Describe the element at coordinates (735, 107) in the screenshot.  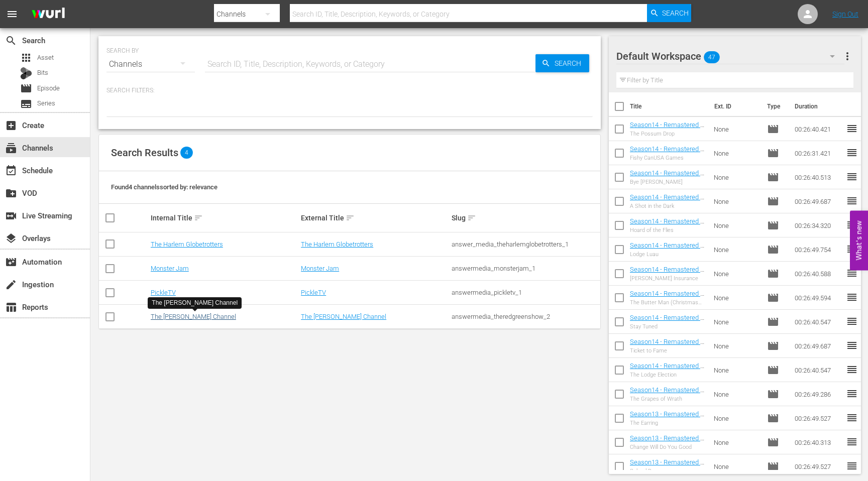
I see `th: Ext. ID` at that location.